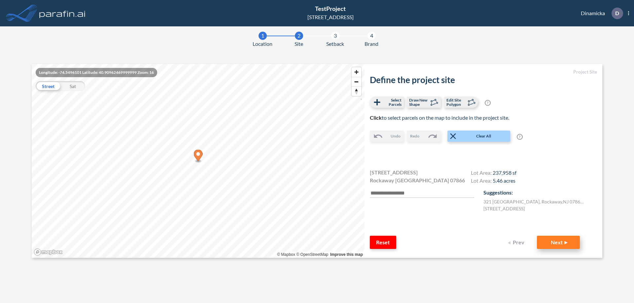 The height and width of the screenshot is (303, 634). I want to click on span: Location, so click(262, 44).